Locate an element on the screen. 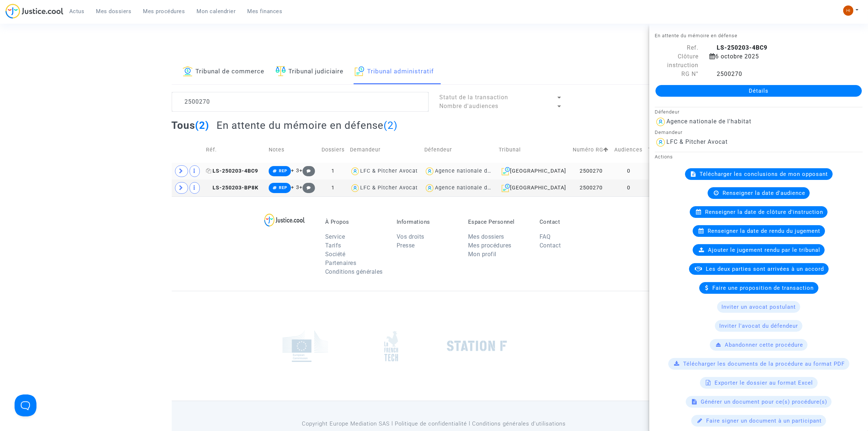 The width and height of the screenshot is (868, 431). td: 2500270 is located at coordinates (591, 171).